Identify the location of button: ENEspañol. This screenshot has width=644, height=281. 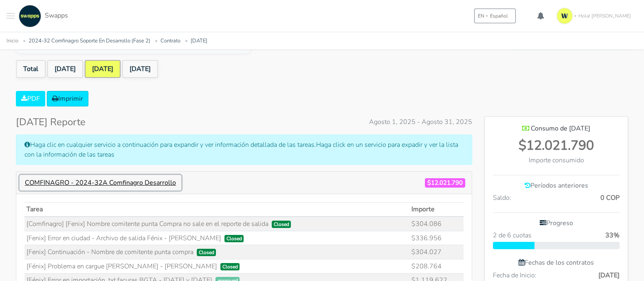
(495, 16).